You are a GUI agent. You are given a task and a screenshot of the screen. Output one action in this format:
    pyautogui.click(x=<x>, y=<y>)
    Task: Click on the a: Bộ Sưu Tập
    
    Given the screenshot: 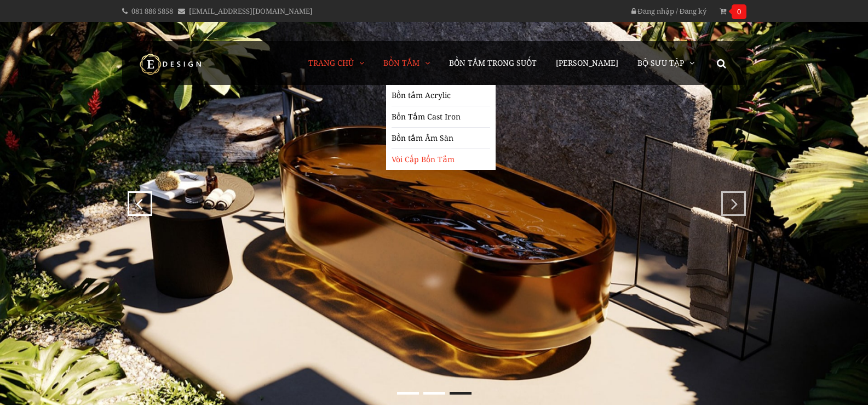 What is the action you would take?
    pyautogui.click(x=666, y=63)
    